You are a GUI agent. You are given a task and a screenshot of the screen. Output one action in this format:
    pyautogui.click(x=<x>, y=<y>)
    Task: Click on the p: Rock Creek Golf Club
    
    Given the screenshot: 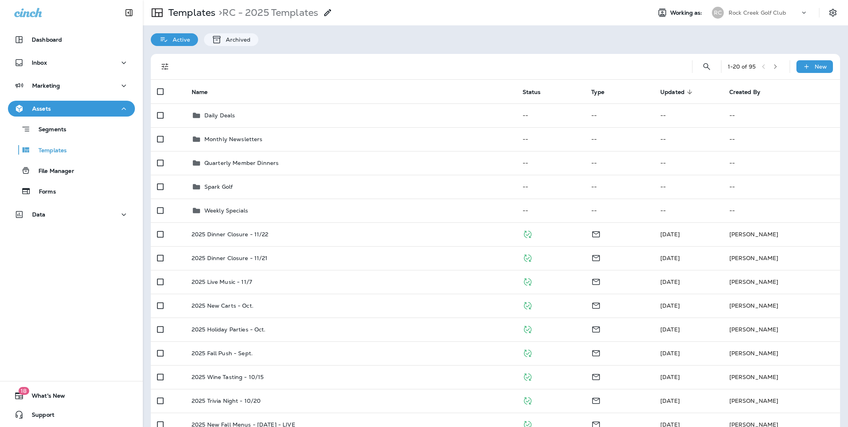 What is the action you would take?
    pyautogui.click(x=757, y=13)
    